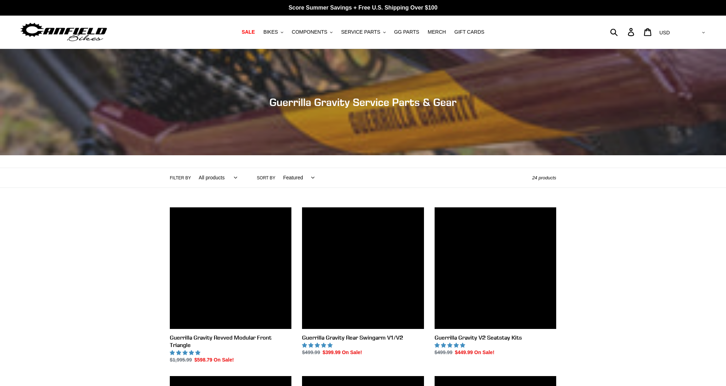 This screenshot has width=726, height=386. Describe the element at coordinates (363, 32) in the screenshot. I see `button: SERVICE PARTS` at that location.